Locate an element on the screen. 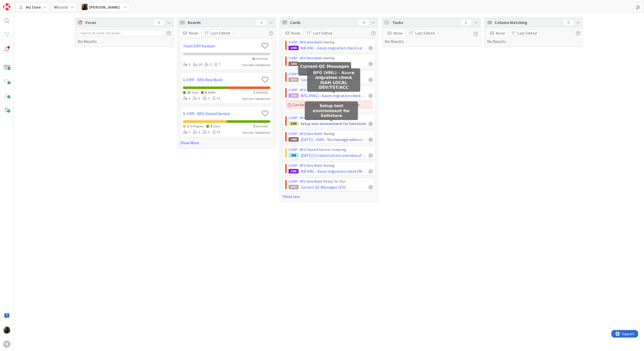  div: 7 is located at coordinates (217, 64).